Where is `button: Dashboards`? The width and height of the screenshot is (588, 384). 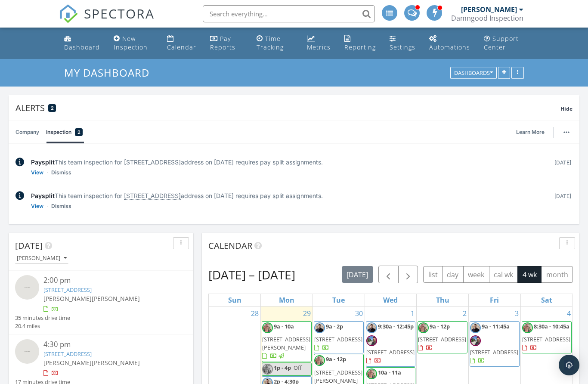
button: Dashboards is located at coordinates (473, 73).